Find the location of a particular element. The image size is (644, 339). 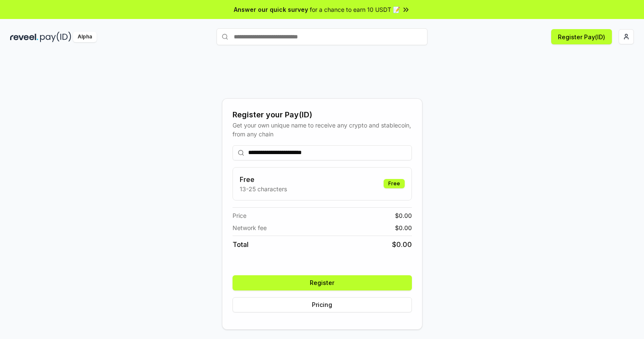

span: Network fee is located at coordinates (249, 228).